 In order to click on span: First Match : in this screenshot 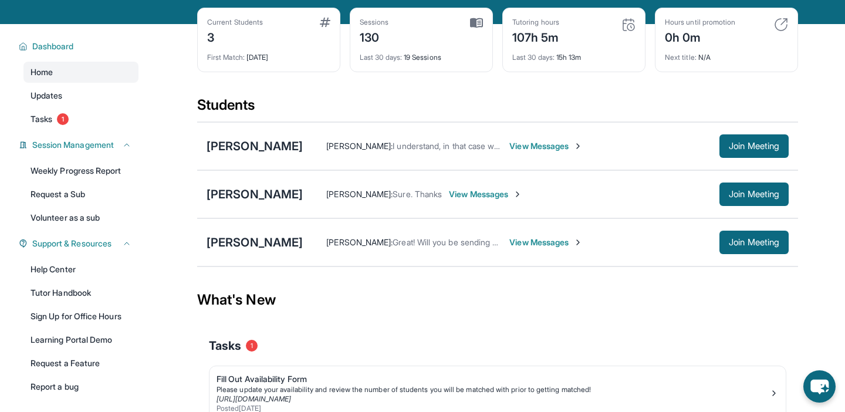, I will do `click(226, 57)`.